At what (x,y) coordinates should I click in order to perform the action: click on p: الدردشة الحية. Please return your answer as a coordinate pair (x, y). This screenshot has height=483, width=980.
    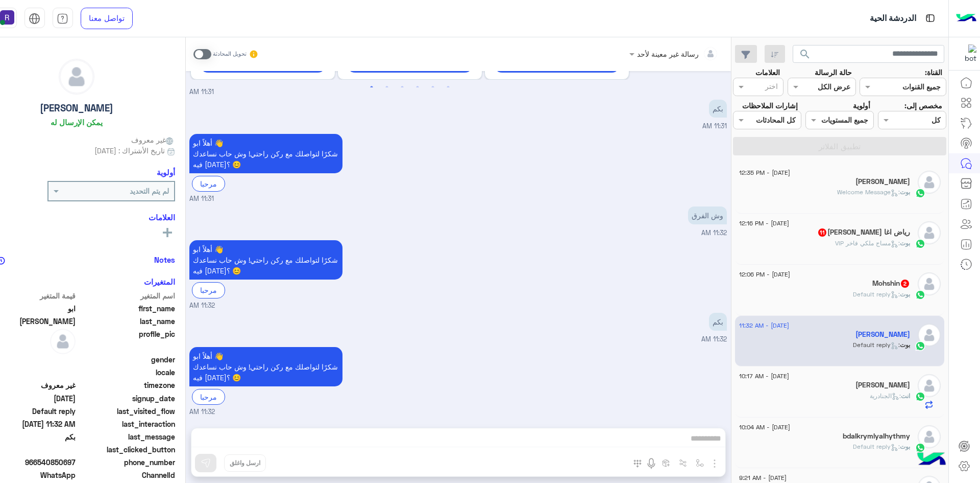
    Looking at the image, I should click on (893, 19).